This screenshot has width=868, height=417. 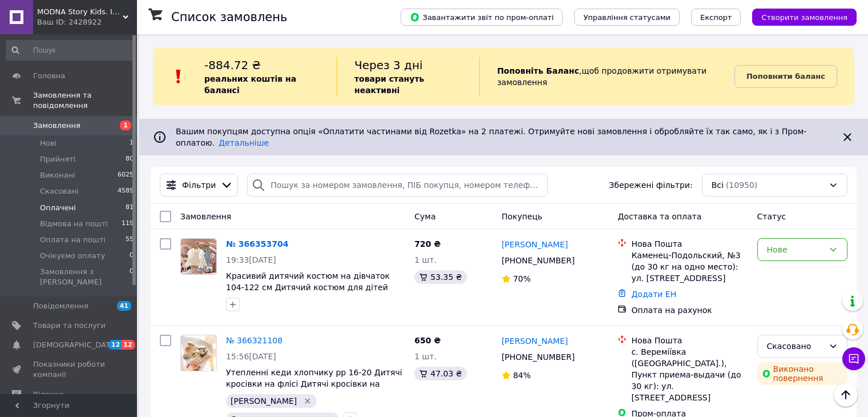 What do you see at coordinates (130, 160) in the screenshot?
I see `span: 80` at bounding box center [130, 160].